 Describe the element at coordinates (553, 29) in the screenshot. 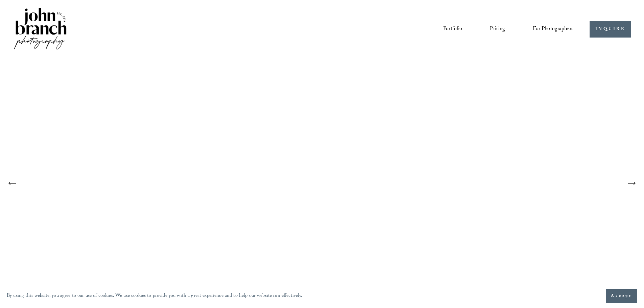

I see `span: For Photographers` at that location.